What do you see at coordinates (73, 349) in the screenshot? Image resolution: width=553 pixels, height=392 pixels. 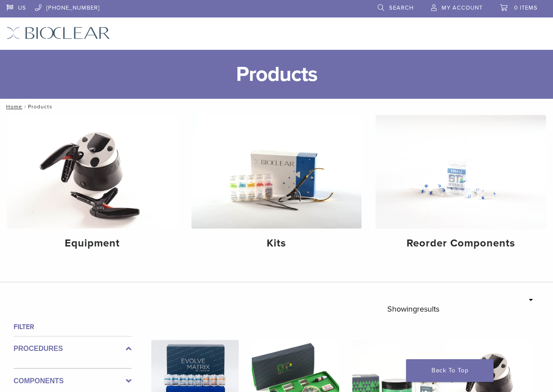 I see `label: Procedures` at bounding box center [73, 349].